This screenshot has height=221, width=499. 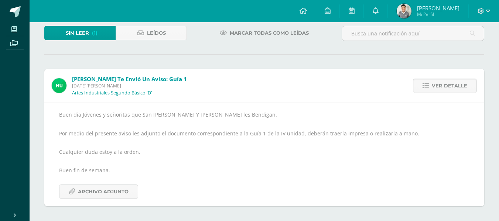 I want to click on a: Marcar todas como leídas, so click(x=264, y=33).